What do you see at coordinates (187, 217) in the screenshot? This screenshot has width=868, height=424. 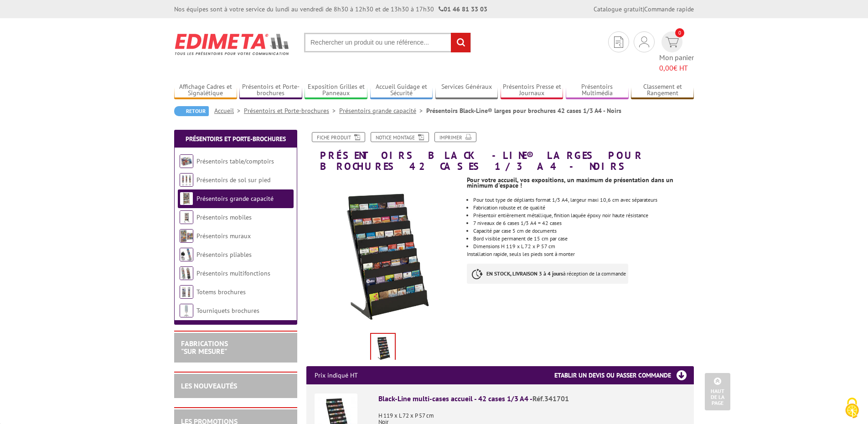 I see `img: Présentoirs mobiles` at bounding box center [187, 217].